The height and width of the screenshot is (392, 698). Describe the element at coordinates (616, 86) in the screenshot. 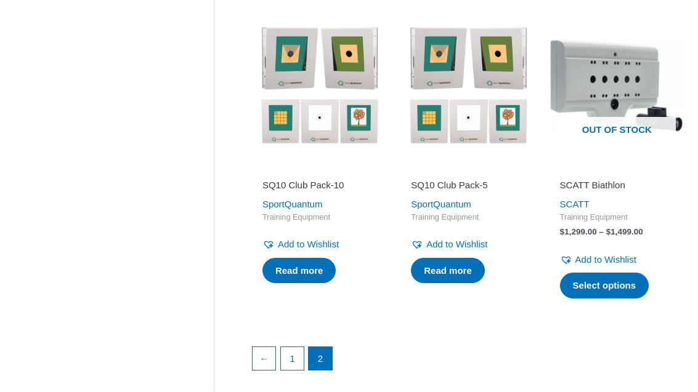

I see `img: SCATT Biathlon` at that location.